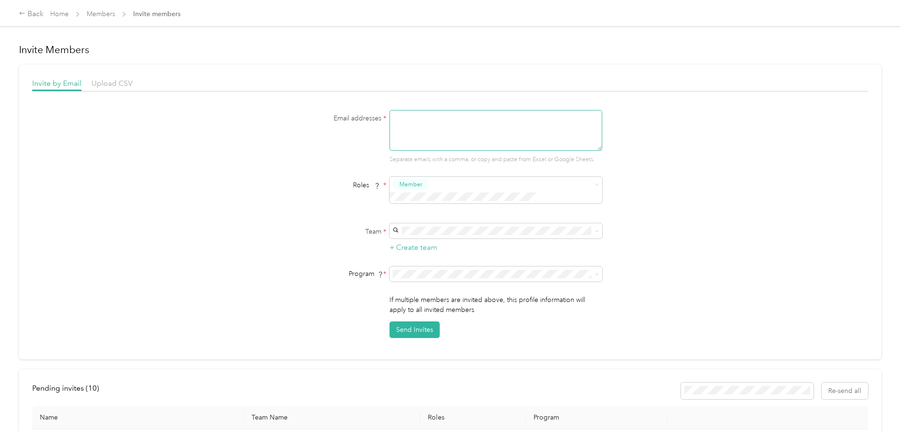 The width and height of the screenshot is (905, 448). What do you see at coordinates (65, 388) in the screenshot?
I see `span: Pending invites` at bounding box center [65, 388].